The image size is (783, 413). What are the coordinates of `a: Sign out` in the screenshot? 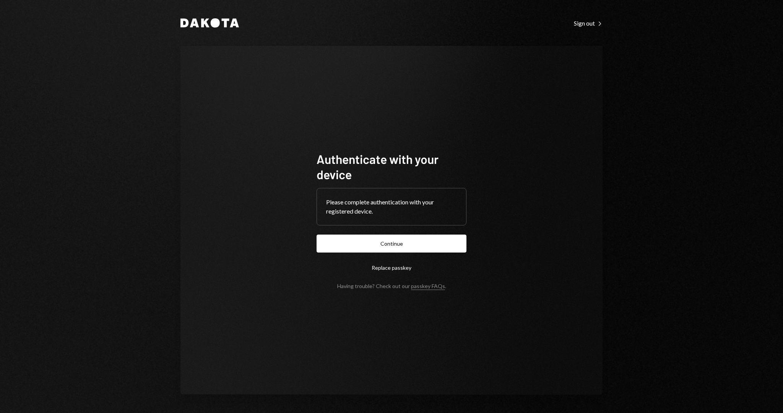 It's located at (588, 23).